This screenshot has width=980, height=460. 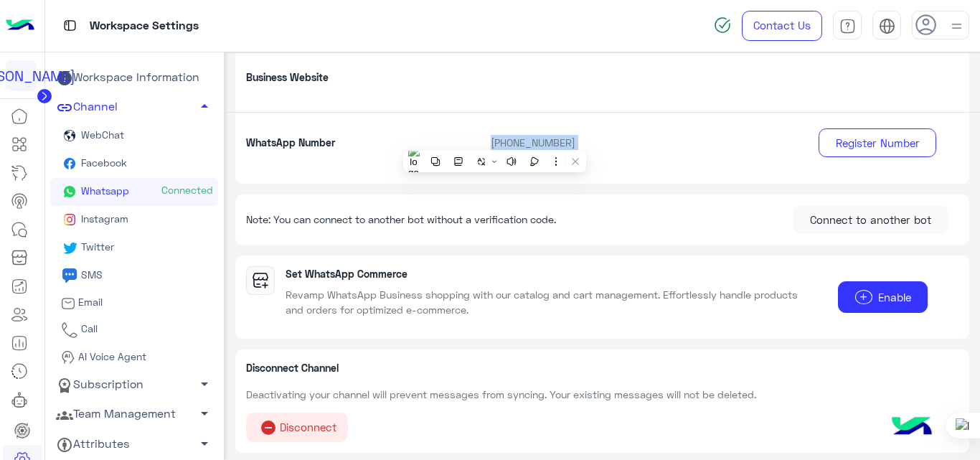 What do you see at coordinates (877, 143) in the screenshot?
I see `button: Register Number` at bounding box center [877, 143].